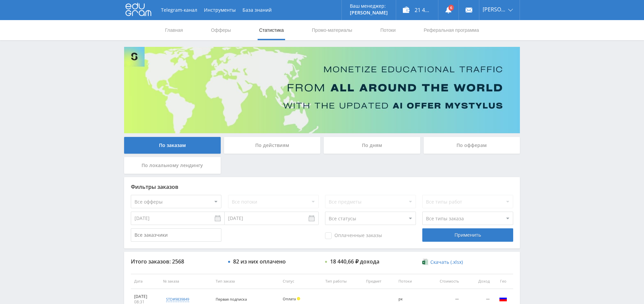 This screenshot has width=644, height=304. Describe the element at coordinates (176, 235) in the screenshot. I see `input: Все заказчики` at that location.